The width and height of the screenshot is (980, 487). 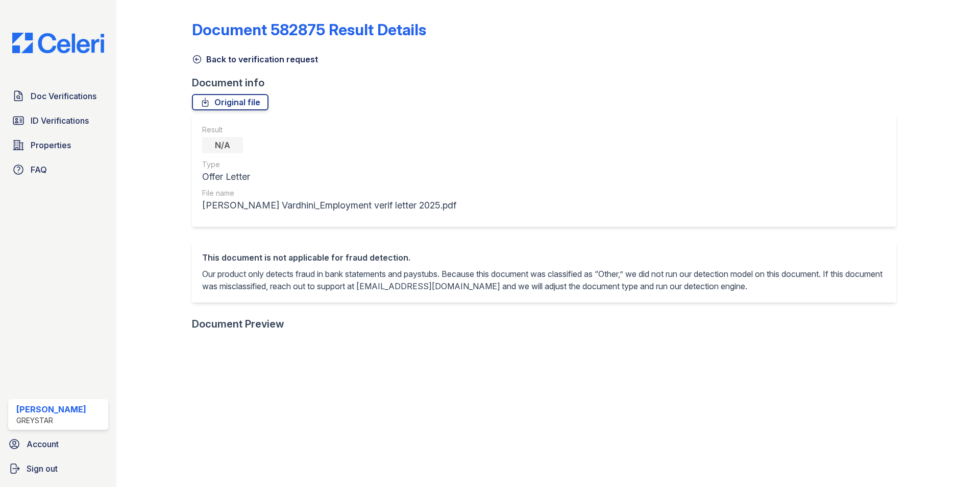 What do you see at coordinates (42, 444) in the screenshot?
I see `span: Account` at bounding box center [42, 444].